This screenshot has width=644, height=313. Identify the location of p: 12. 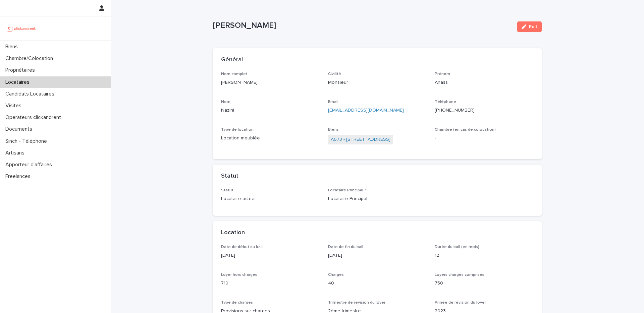
(484, 255).